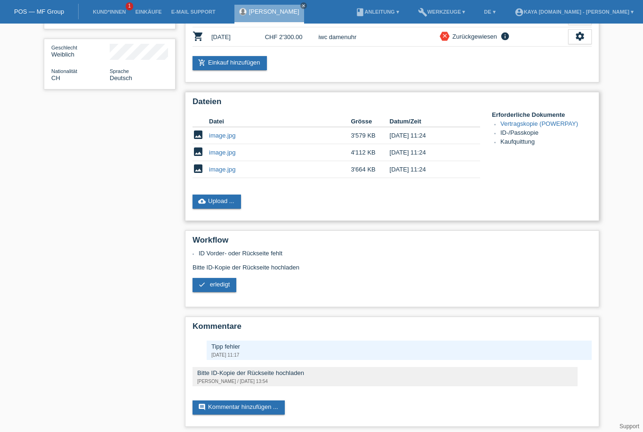  Describe the element at coordinates (539, 123) in the screenshot. I see `a: Vertragskopie (POWERPAY)` at that location.